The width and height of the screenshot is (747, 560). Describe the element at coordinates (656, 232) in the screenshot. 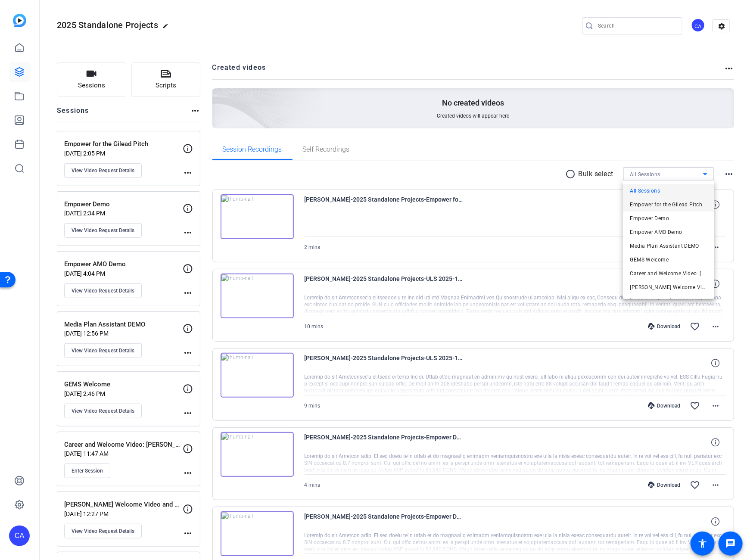

I see `span: Empower AMO Demo` at that location.